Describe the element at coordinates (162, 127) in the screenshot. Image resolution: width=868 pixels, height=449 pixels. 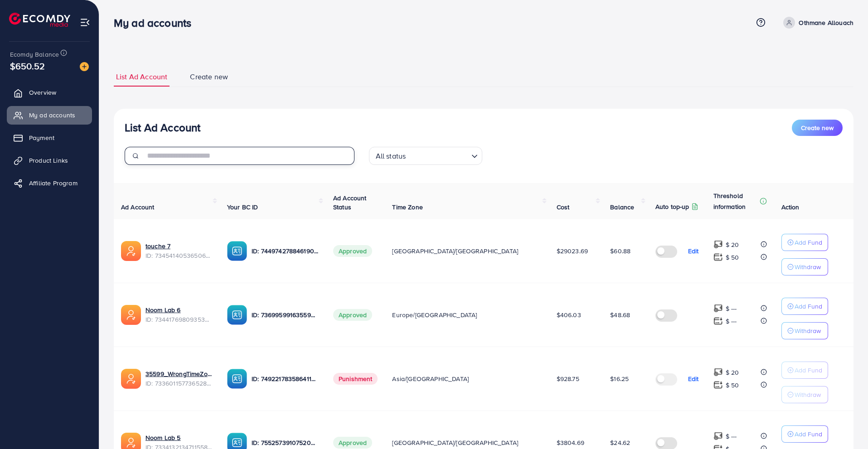
I see `h3: List Ad Account` at that location.